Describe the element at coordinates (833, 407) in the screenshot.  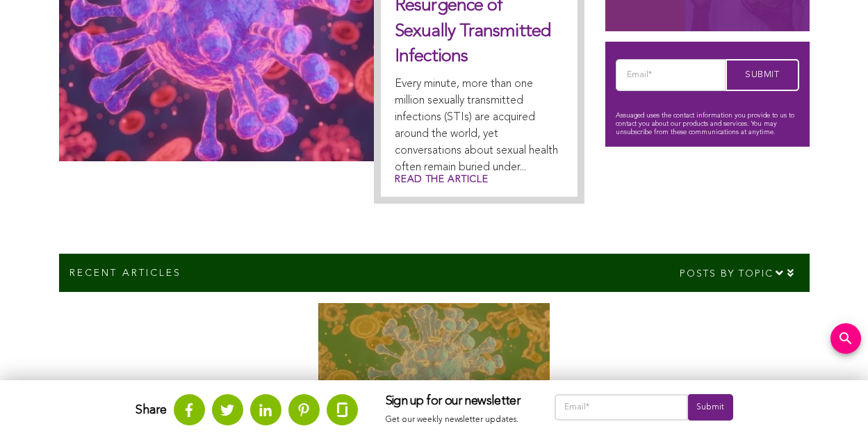
I see `div: Chat Widget` at that location.